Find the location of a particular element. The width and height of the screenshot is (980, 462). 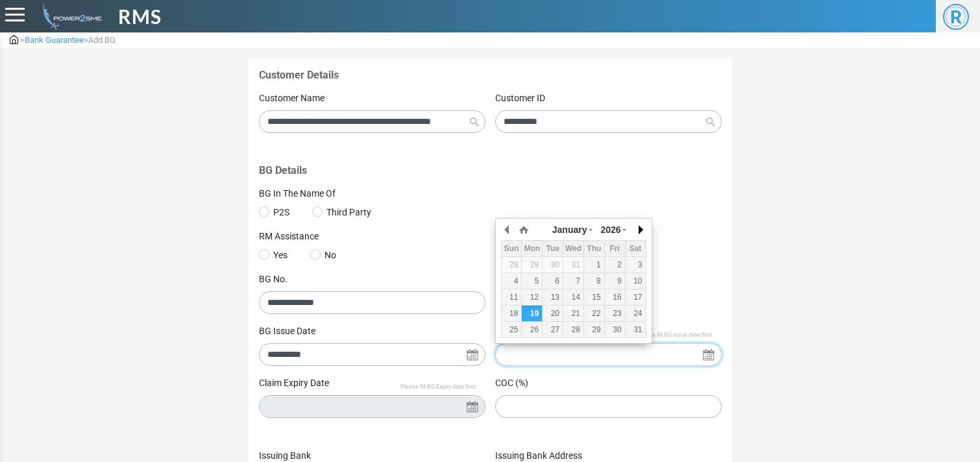

span: Add BG is located at coordinates (102, 40).